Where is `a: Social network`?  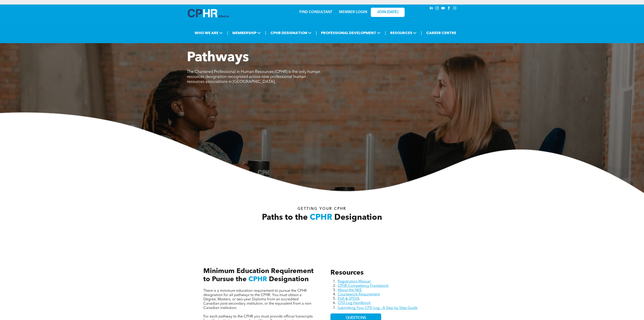
a: Social network is located at coordinates (455, 9).